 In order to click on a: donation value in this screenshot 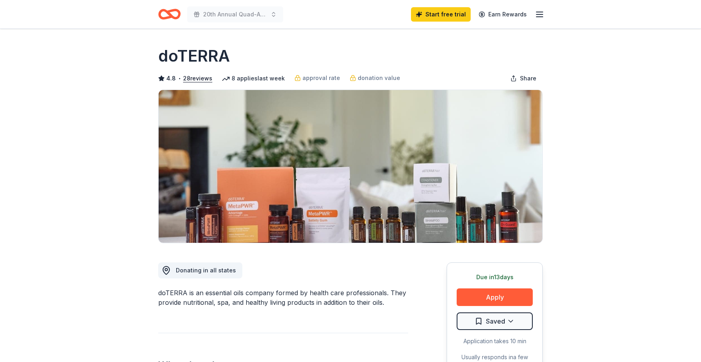, I will do `click(375, 78)`.